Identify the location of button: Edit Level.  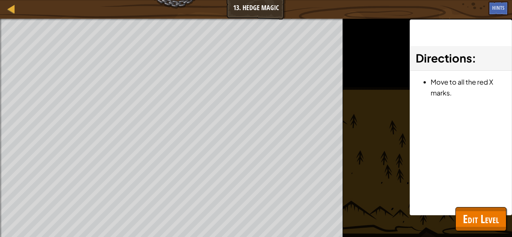
(481, 219).